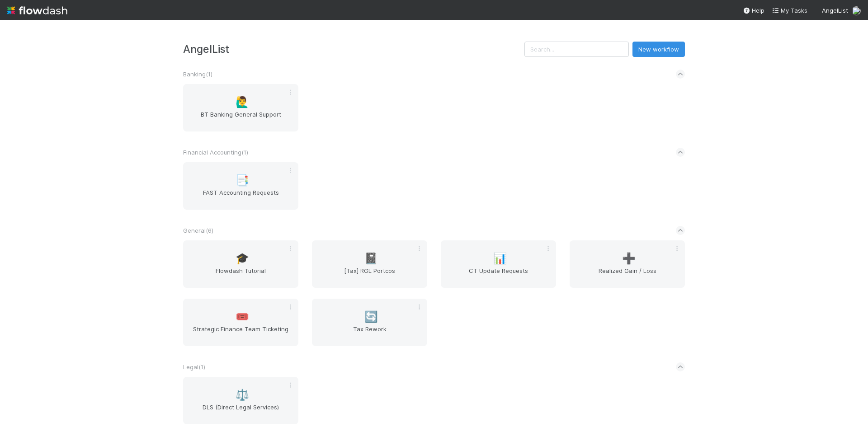 This screenshot has width=868, height=427. I want to click on a: 🔄Tax Rework, so click(369, 322).